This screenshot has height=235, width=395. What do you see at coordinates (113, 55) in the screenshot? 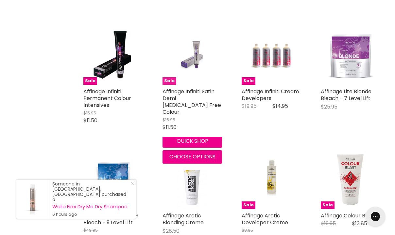
I see `img: Affinage Infiniti Permanent Colour Intensives` at bounding box center [113, 55].